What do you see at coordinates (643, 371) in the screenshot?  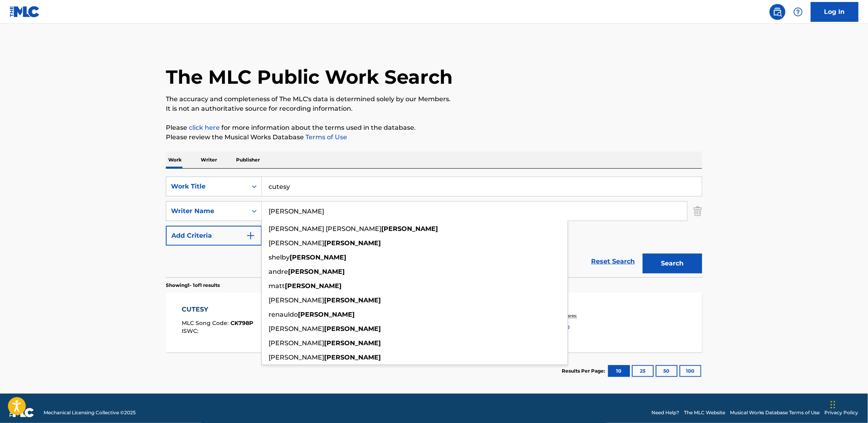 I see `button: 25` at bounding box center [643, 371].